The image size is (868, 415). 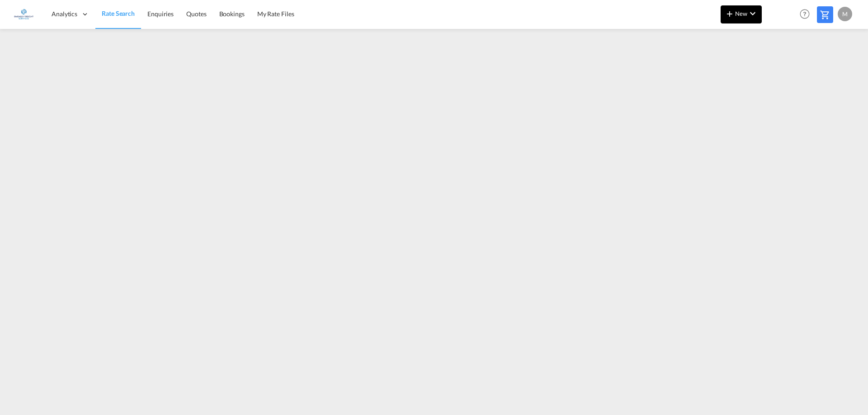 I want to click on div: Help, so click(x=807, y=14).